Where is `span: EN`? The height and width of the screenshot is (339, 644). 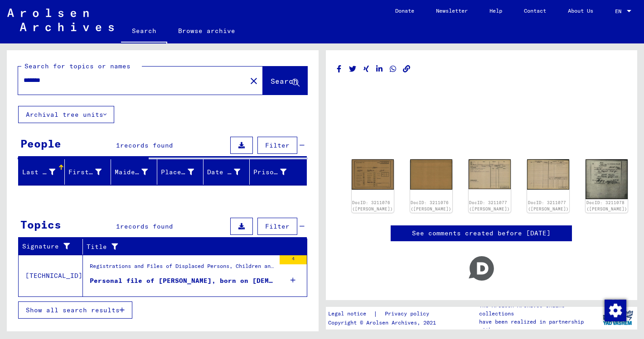
span: EN is located at coordinates (620, 11).